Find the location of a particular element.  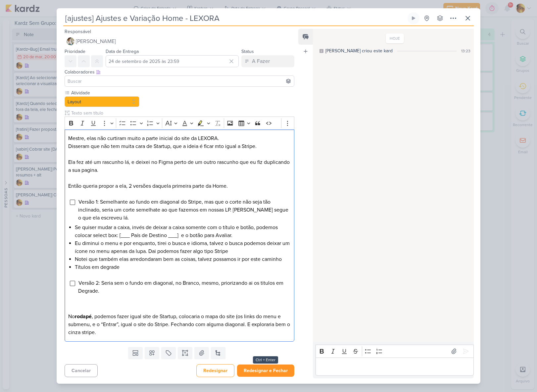

input: Texto sem título is located at coordinates (182, 113).